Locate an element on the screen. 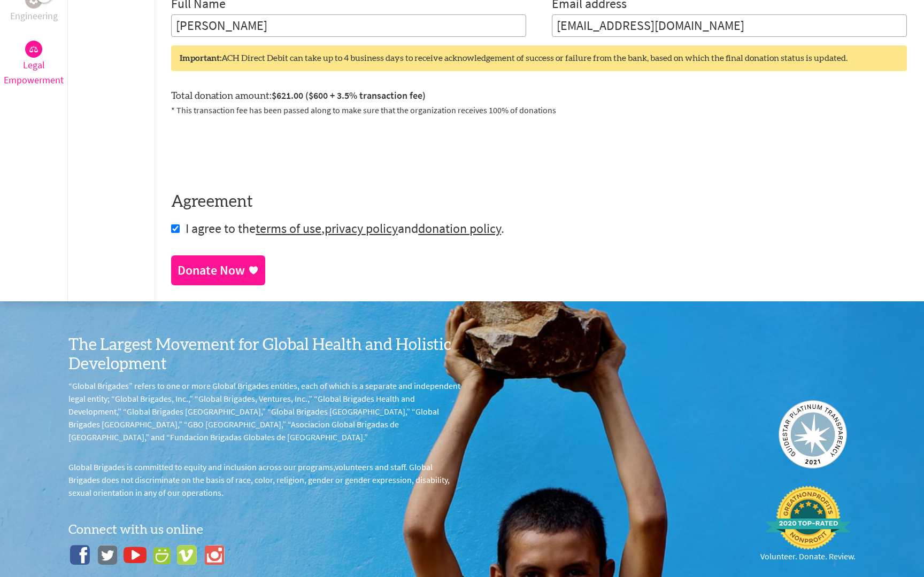 Image resolution: width=924 pixels, height=577 pixels. img: icon_smugmug.c8a20fed67501a237c1af5c9f669a5c5.png is located at coordinates (162, 556).